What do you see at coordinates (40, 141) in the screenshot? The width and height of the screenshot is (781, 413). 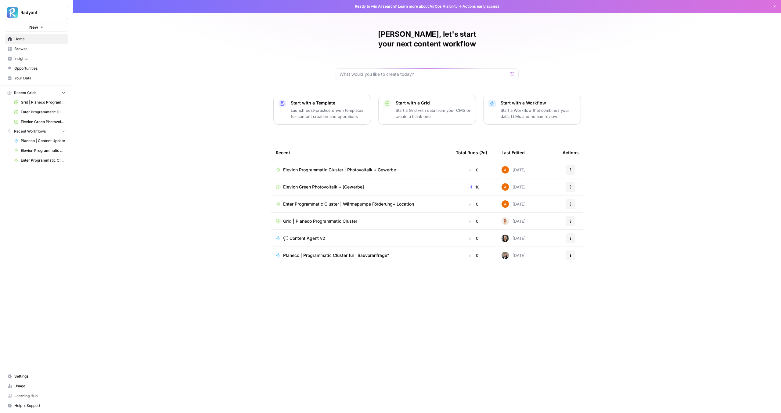 I see `a: Planeco | Content Update` at bounding box center [40, 141].